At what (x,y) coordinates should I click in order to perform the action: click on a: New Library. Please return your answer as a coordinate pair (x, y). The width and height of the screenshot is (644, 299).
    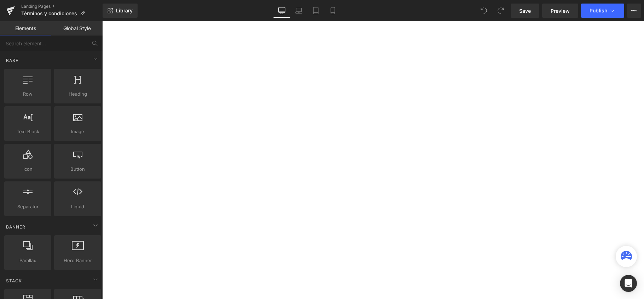
    Looking at the image, I should click on (120, 11).